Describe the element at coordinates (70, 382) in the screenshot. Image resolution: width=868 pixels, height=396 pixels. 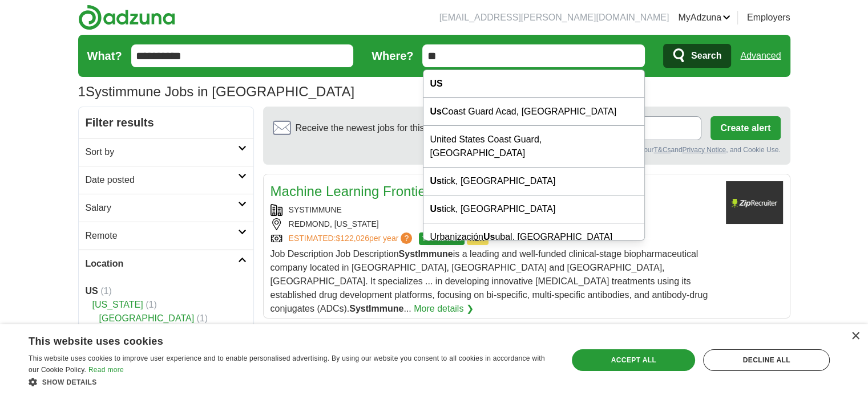
I see `span: Show details` at that location.